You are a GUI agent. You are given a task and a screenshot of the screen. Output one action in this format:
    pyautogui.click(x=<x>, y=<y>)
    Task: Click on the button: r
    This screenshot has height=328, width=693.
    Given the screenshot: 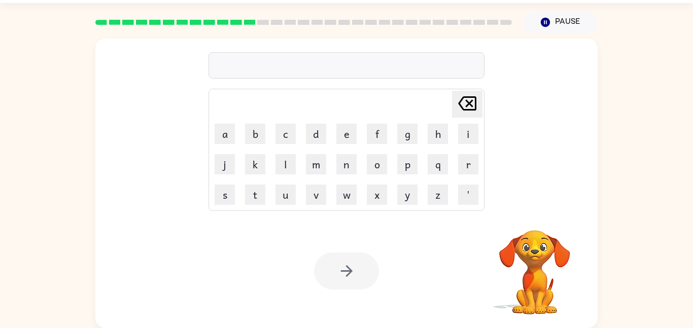 What is the action you would take?
    pyautogui.click(x=468, y=164)
    